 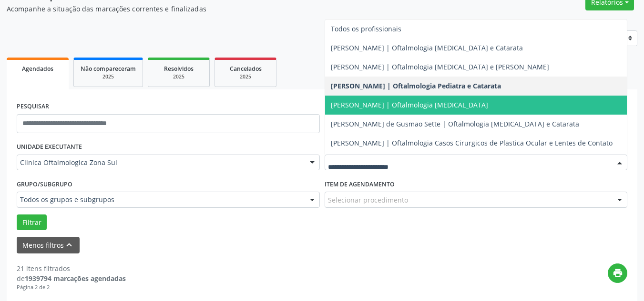 What do you see at coordinates (33, 107) in the screenshot?
I see `label: PESQUISAR` at bounding box center [33, 107].